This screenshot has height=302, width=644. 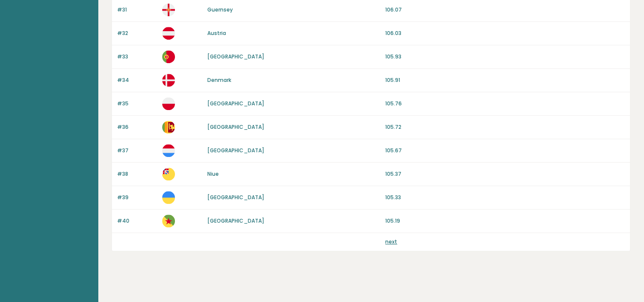 I want to click on p: #40, so click(x=137, y=221).